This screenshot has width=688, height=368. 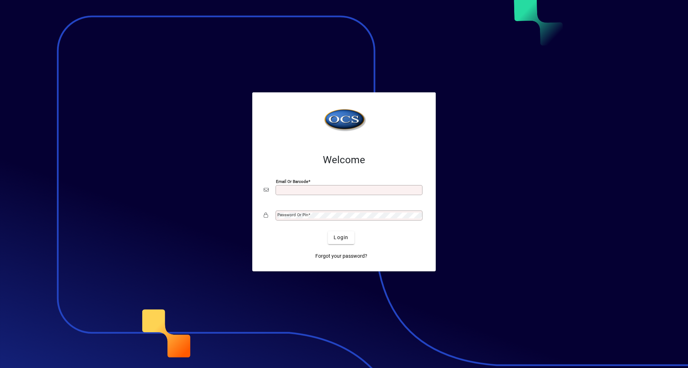 I want to click on span: Login, so click(x=341, y=238).